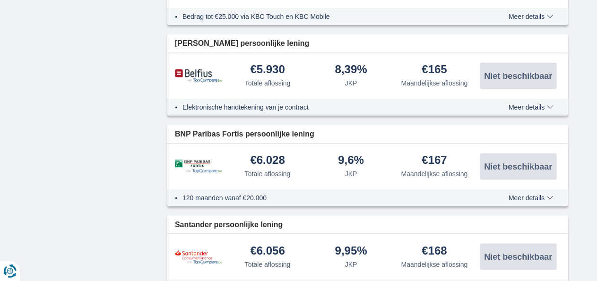  Describe the element at coordinates (328, 198) in the screenshot. I see `li: 120 maanden vanaf €20.000` at that location.